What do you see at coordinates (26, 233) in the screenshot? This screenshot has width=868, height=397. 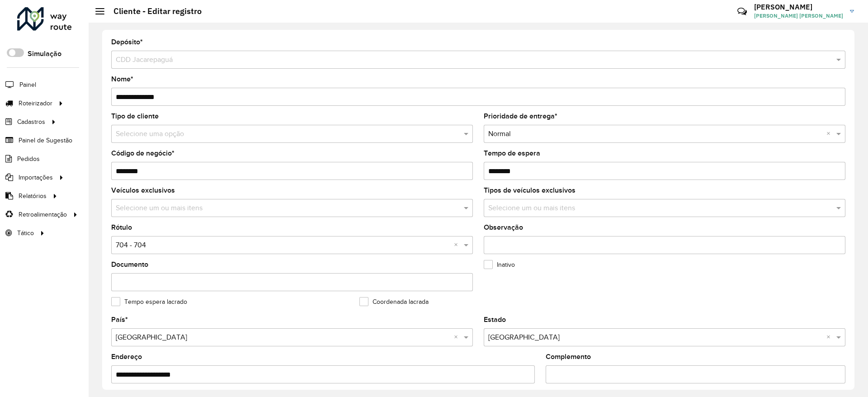 I see `span: Tático` at bounding box center [26, 233].